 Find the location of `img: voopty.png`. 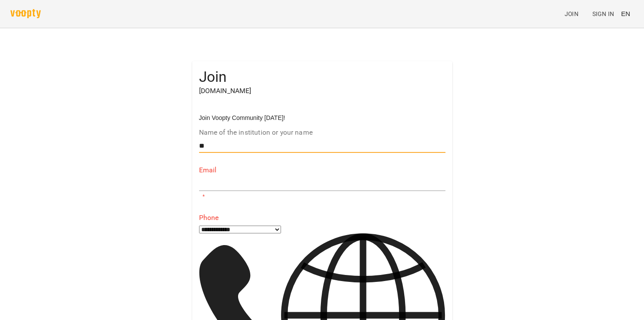

img: voopty.png is located at coordinates (26, 14).